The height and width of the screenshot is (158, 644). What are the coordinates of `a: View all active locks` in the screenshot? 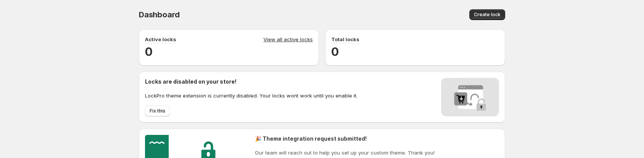 It's located at (288, 40).